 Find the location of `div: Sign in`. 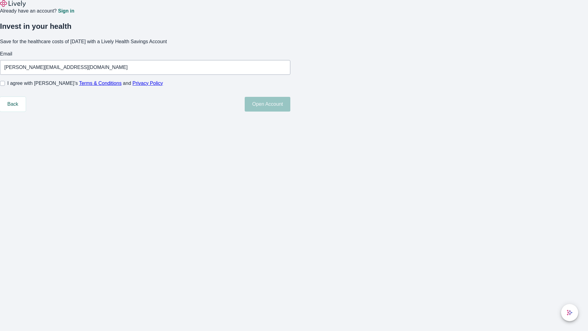

div: Sign in is located at coordinates (66, 11).